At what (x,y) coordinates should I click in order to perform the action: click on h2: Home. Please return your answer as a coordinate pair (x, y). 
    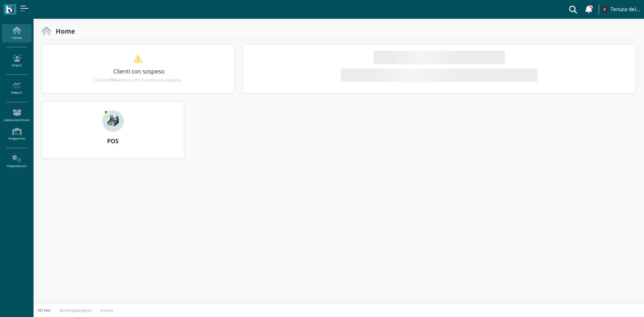
    Looking at the image, I should click on (63, 31).